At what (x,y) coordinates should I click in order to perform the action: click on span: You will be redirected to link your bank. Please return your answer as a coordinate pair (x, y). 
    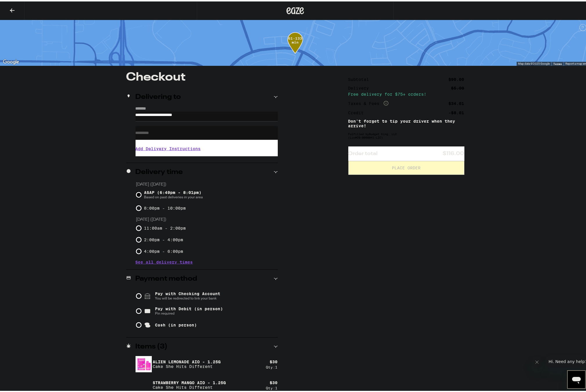
    Looking at the image, I should click on (187, 297).